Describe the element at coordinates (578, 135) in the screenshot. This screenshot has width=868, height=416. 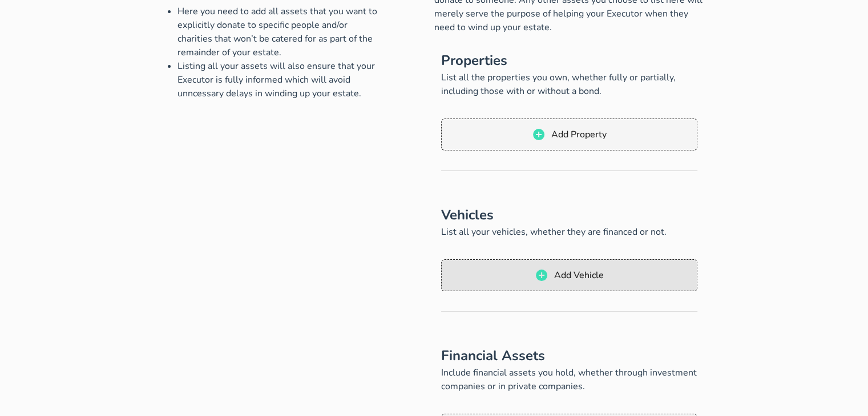
I see `span: Add Property` at that location.